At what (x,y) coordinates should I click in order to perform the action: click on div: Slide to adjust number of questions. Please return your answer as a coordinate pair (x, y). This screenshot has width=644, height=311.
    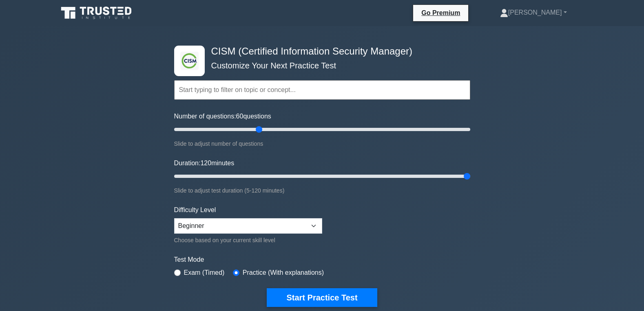
    Looking at the image, I should click on (322, 144).